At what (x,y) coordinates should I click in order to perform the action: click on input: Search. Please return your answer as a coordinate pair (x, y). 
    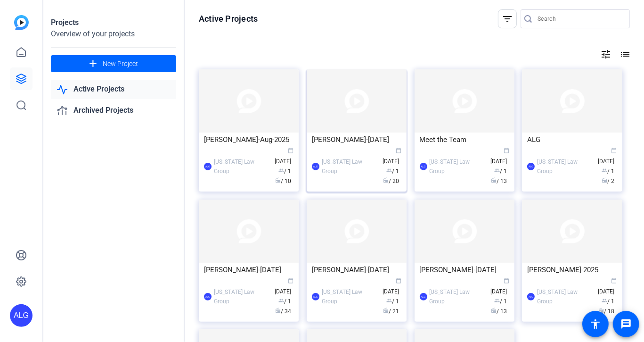
    Looking at the image, I should click on (580, 19).